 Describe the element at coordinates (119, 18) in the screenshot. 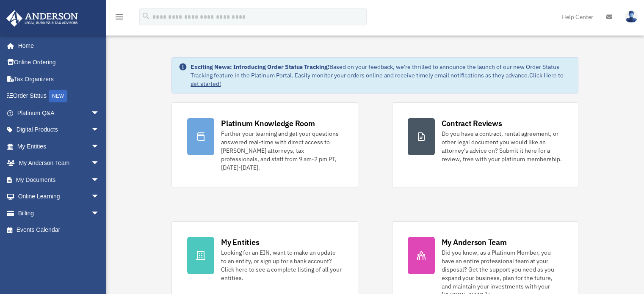

I see `a: menu` at that location.